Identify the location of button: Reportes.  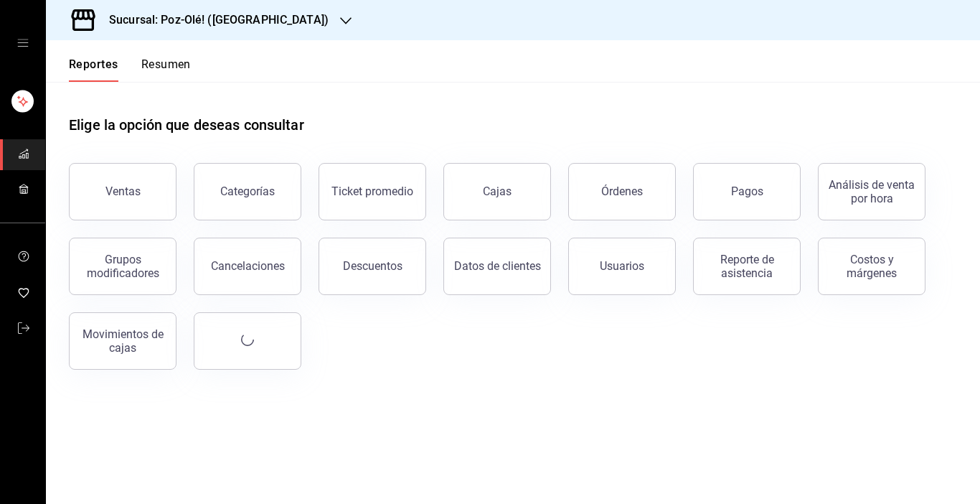
(93, 70).